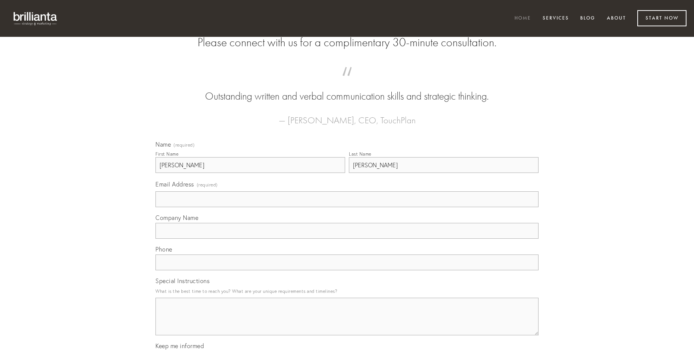 Image resolution: width=694 pixels, height=353 pixels. I want to click on blockquote: Outstanding written and verbal communication skills and strategic thinking., so click(347, 89).